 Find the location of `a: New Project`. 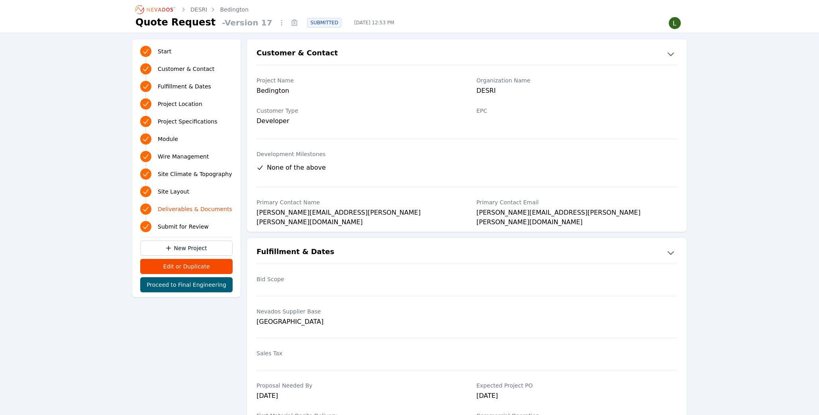

a: New Project is located at coordinates (186, 248).